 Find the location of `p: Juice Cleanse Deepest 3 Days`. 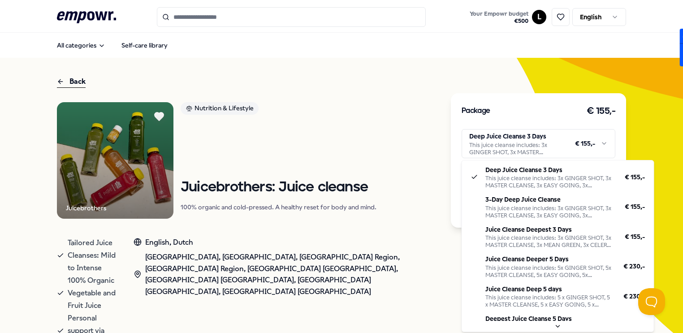

p: Juice Cleanse Deepest 3 Days is located at coordinates (549, 229).